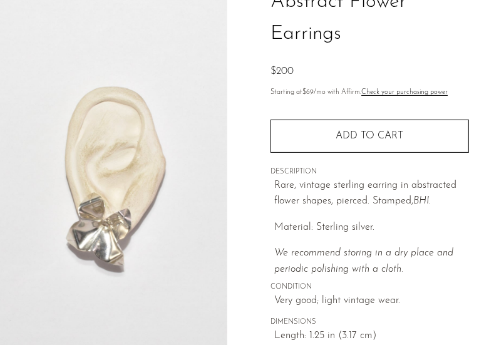 The height and width of the screenshot is (345, 484). What do you see at coordinates (369, 287) in the screenshot?
I see `span: CONDITION` at bounding box center [369, 287].